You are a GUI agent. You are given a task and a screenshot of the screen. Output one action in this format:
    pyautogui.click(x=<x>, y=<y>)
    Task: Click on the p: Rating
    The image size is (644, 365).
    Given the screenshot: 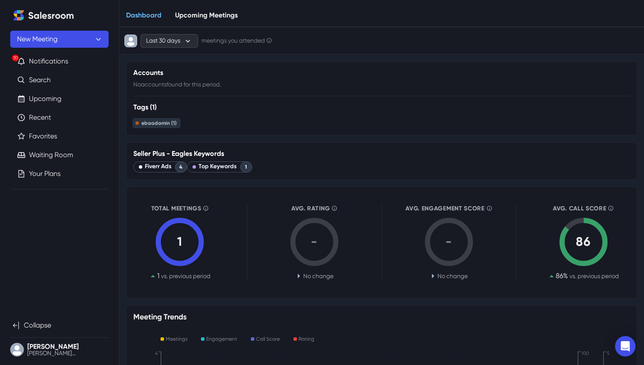 What is the action you would take?
    pyautogui.click(x=306, y=339)
    